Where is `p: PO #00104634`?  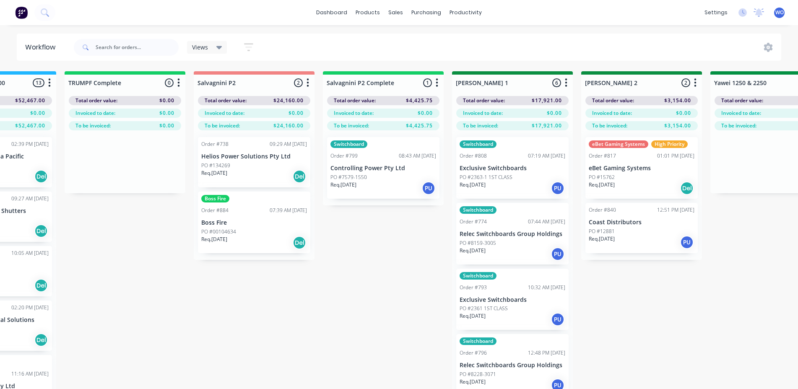 p: PO #00104634 is located at coordinates (218, 232).